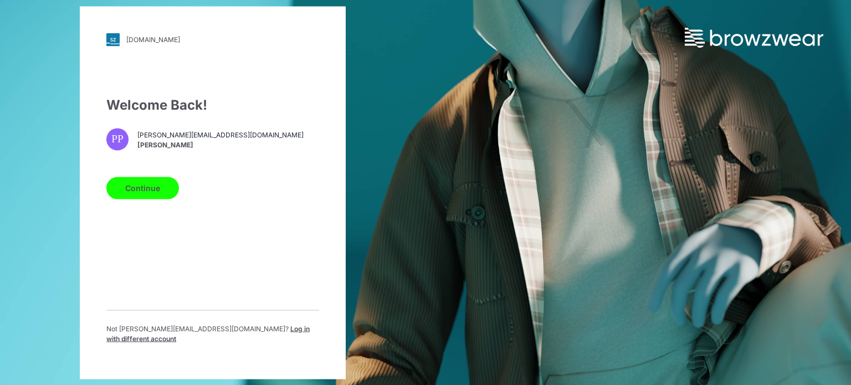  I want to click on div: Welcome Back!, so click(213, 105).